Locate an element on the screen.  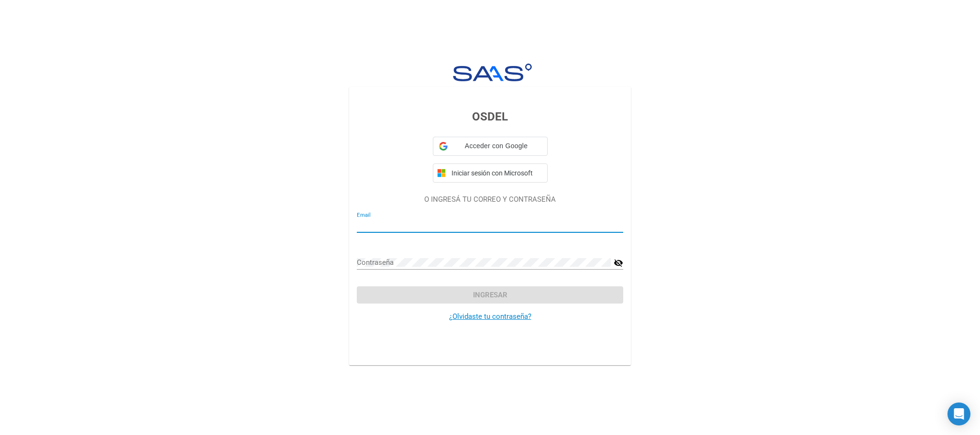
button: Iniciar sesión con Microsoft is located at coordinates (490, 173).